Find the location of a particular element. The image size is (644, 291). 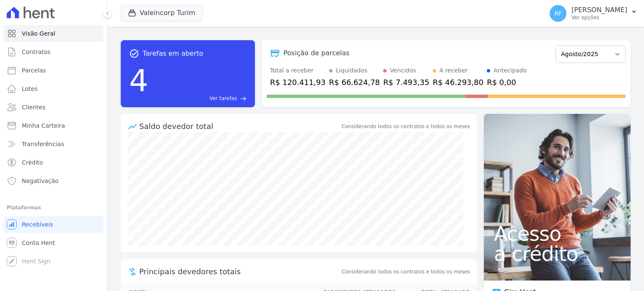

p: Ver opções is located at coordinates (599, 18).